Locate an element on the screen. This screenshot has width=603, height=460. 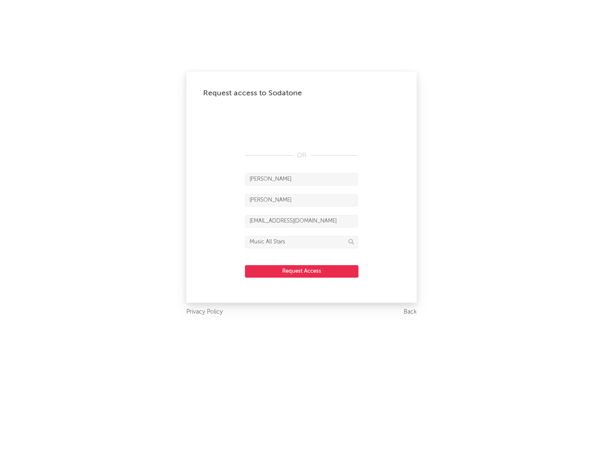
input: Email is located at coordinates (301, 221).